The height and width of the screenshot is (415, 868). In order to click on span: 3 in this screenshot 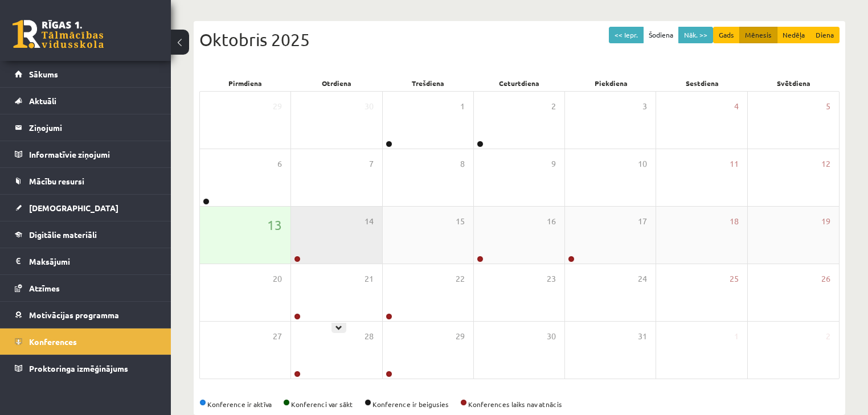, I will do `click(645, 106)`.